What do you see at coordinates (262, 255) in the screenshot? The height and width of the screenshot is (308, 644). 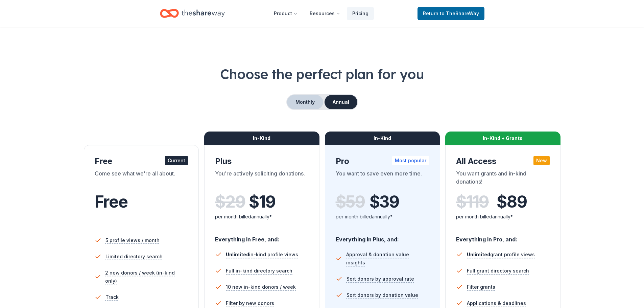 I see `span: in-kind profile views` at bounding box center [262, 255].